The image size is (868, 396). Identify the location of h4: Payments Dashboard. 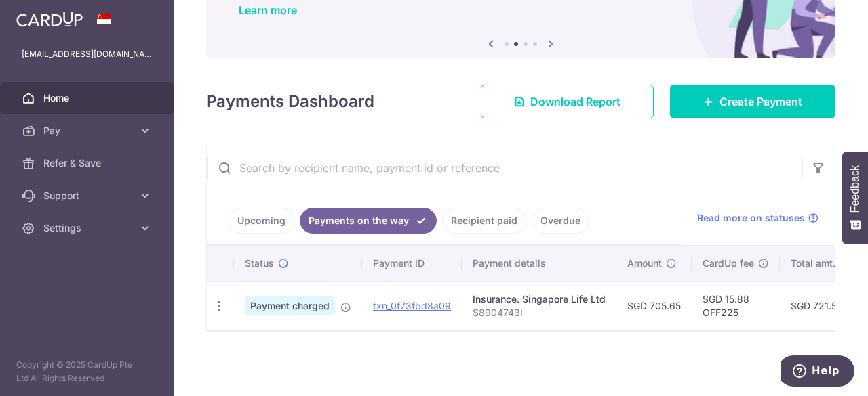
(290, 102).